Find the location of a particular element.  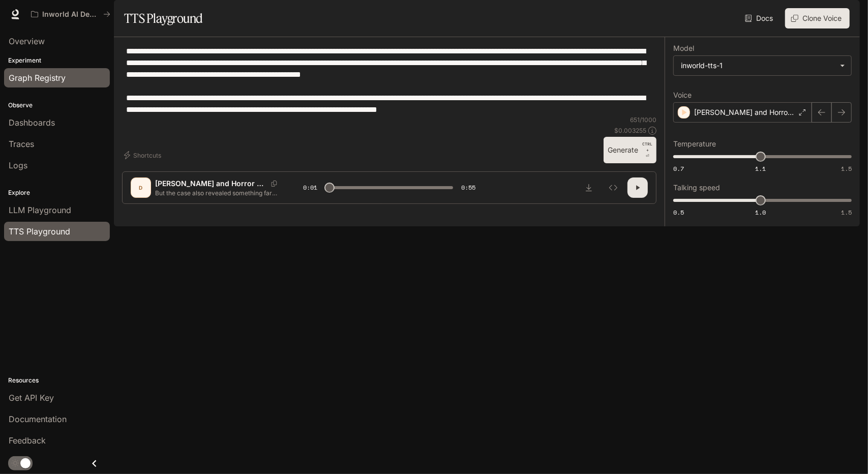

span: 0.7 is located at coordinates (678, 169).